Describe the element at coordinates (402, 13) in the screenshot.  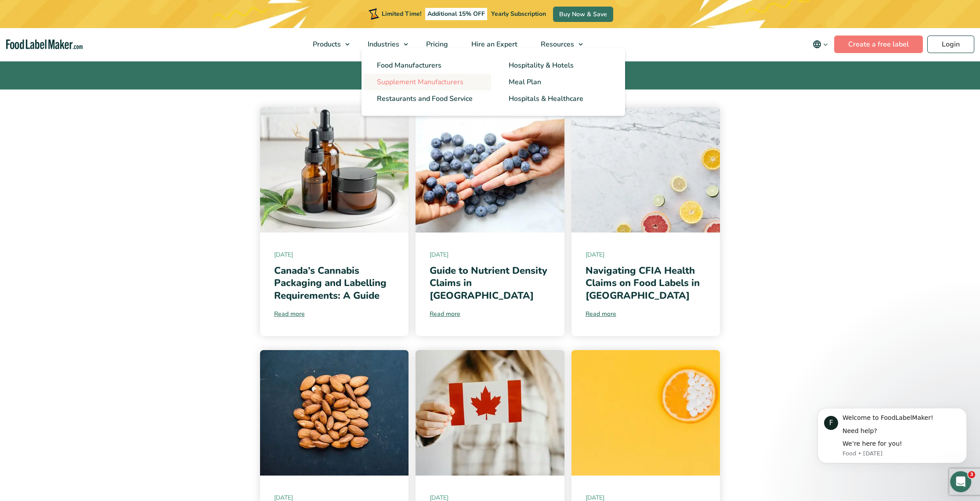
I see `span: Limited Time!` at that location.